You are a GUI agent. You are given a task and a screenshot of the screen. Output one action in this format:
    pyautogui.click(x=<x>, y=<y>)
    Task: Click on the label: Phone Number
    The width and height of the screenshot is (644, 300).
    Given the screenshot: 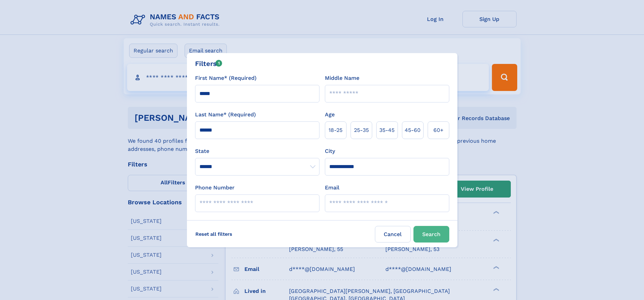 What is the action you would take?
    pyautogui.click(x=215, y=188)
    